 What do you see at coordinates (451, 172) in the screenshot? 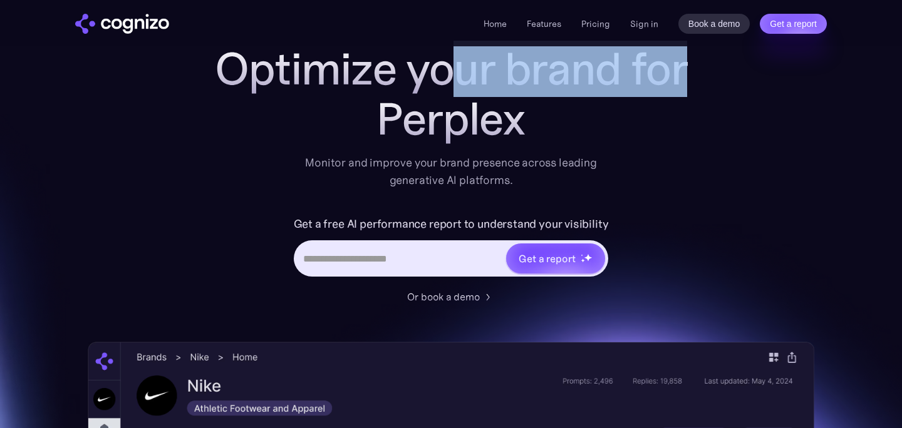
I see `div: Monitor and improve your brand presence across leading generative AI platforms.` at bounding box center [451, 172].